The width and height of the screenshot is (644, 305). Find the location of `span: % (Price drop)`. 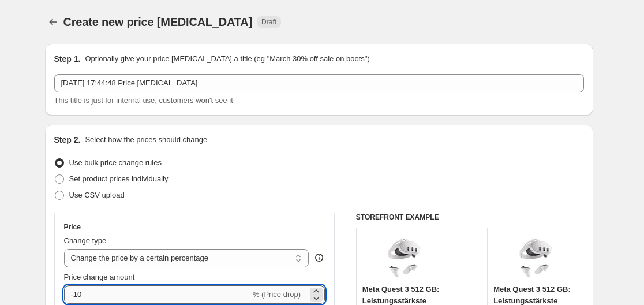

span: % (Price drop) is located at coordinates (276, 294).